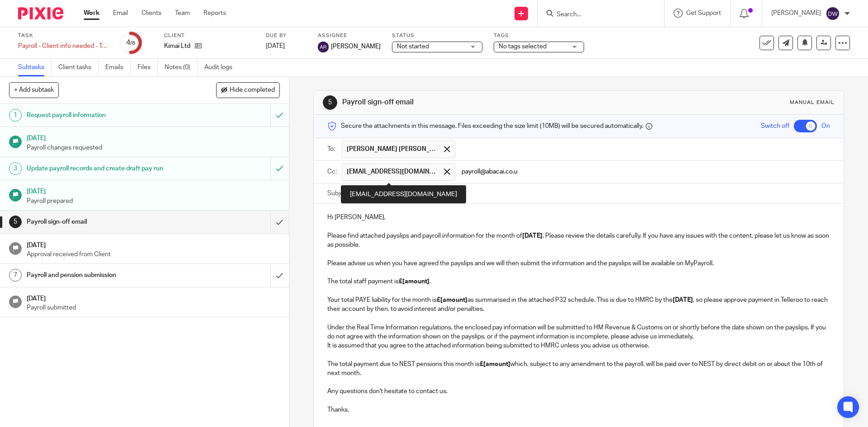 This screenshot has width=868, height=427. What do you see at coordinates (92, 13) in the screenshot?
I see `a: Work` at bounding box center [92, 13].